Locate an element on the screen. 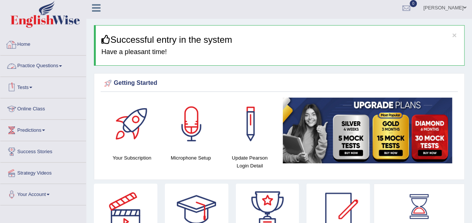  h4: Your Subscription is located at coordinates (132, 158).